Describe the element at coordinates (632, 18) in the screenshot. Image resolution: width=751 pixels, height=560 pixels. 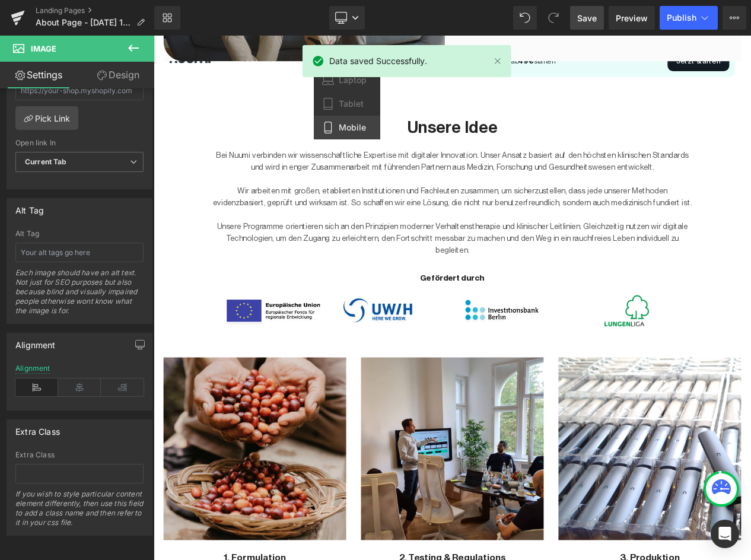
I see `span: Preview` at that location.